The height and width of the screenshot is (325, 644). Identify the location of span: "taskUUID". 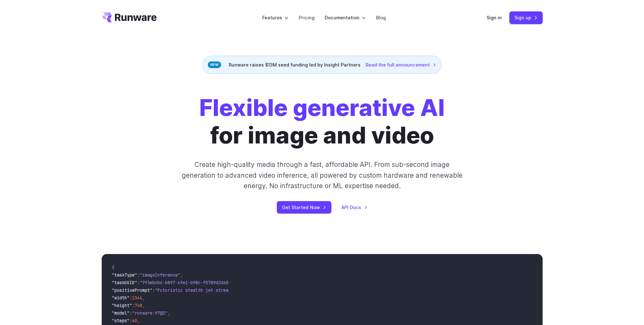
(124, 283).